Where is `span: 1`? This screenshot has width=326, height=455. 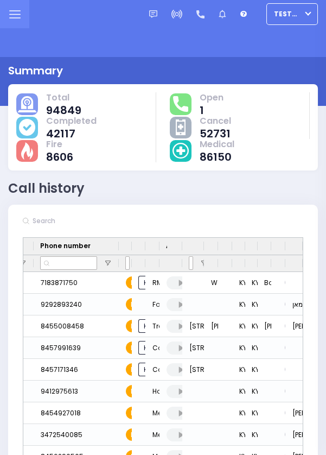
span: 1 is located at coordinates (212, 110).